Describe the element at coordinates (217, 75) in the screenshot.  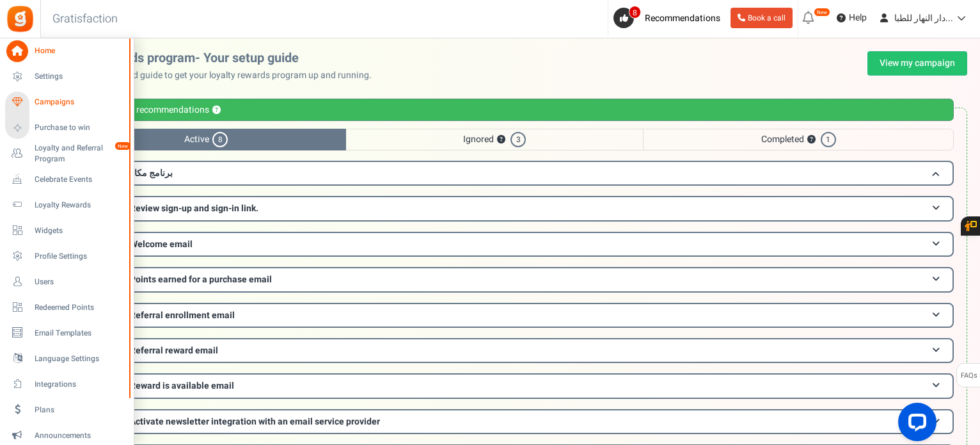
I see `p: Use this personalized guide to get your loyalty rewards program up and running.` at that location.